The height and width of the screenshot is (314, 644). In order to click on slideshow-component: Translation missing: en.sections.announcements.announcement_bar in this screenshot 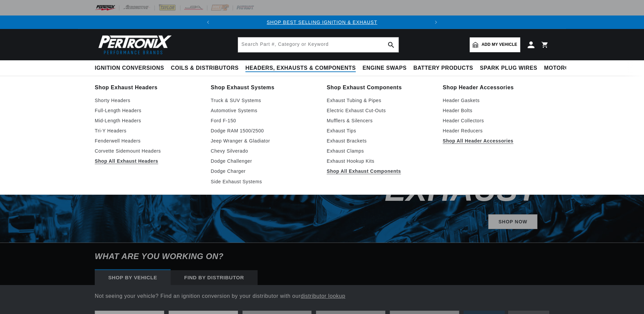, I will do `click(322, 23)`.